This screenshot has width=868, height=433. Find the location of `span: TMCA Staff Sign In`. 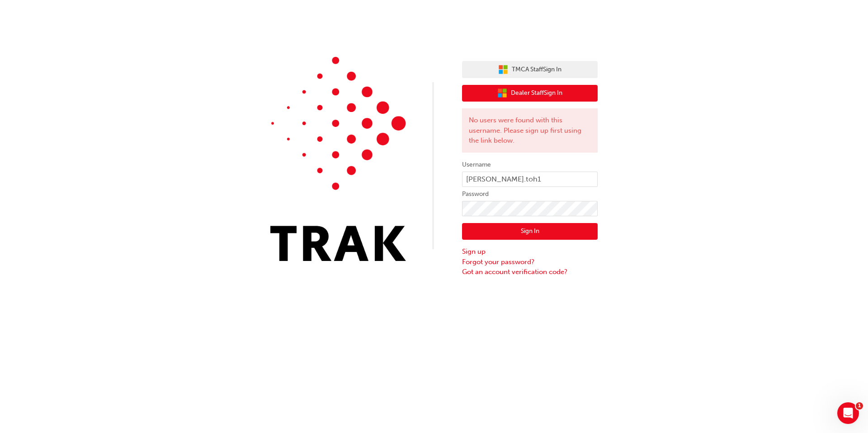

span: TMCA Staff Sign In is located at coordinates (537, 70).